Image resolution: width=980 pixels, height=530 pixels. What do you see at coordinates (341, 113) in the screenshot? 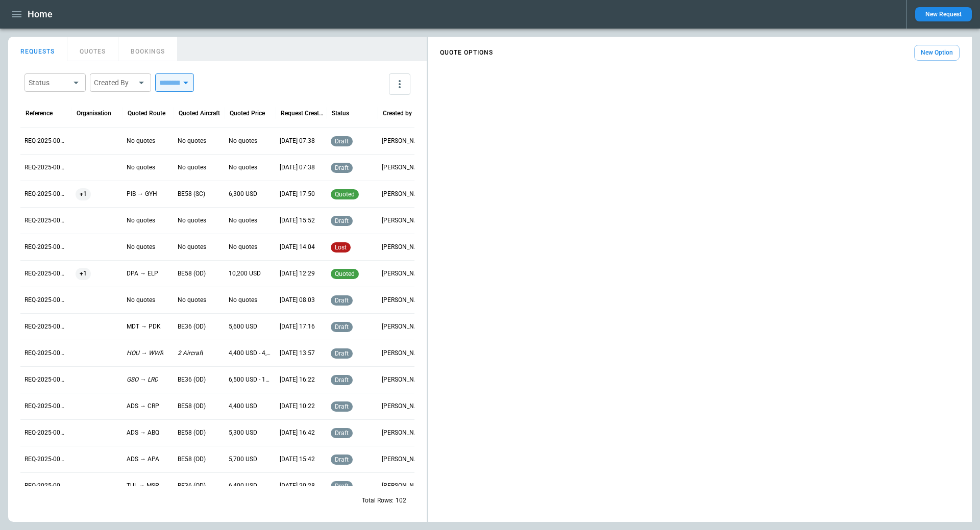
I see `div: Status` at bounding box center [341, 113].